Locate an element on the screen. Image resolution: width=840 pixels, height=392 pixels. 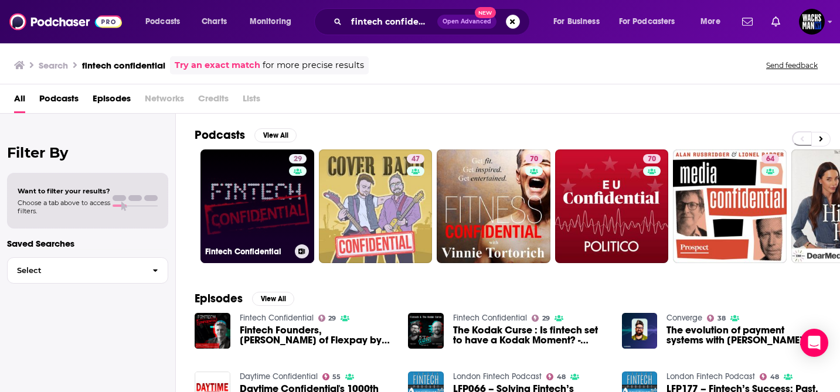
img: Fintech Founders, Darryl Hicks of Flexpay by Fintech Confidential is located at coordinates (212, 330).